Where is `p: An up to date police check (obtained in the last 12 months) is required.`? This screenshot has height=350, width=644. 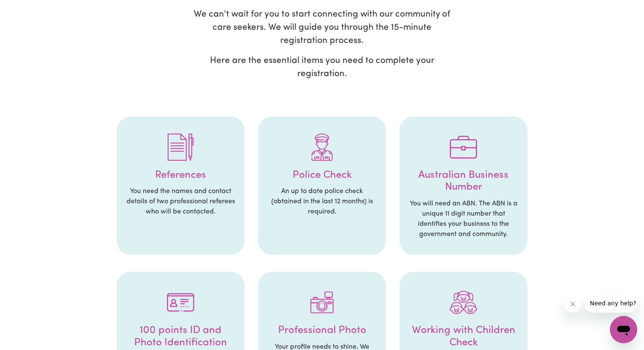 p: An up to date police check (obtained in the last 12 months) is required. is located at coordinates (322, 202).